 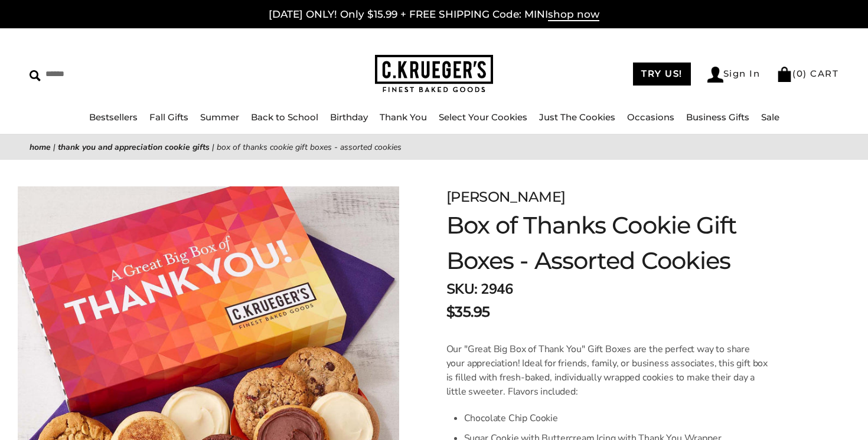 What do you see at coordinates (577, 117) in the screenshot?
I see `a: Just The Cookies` at bounding box center [577, 117].